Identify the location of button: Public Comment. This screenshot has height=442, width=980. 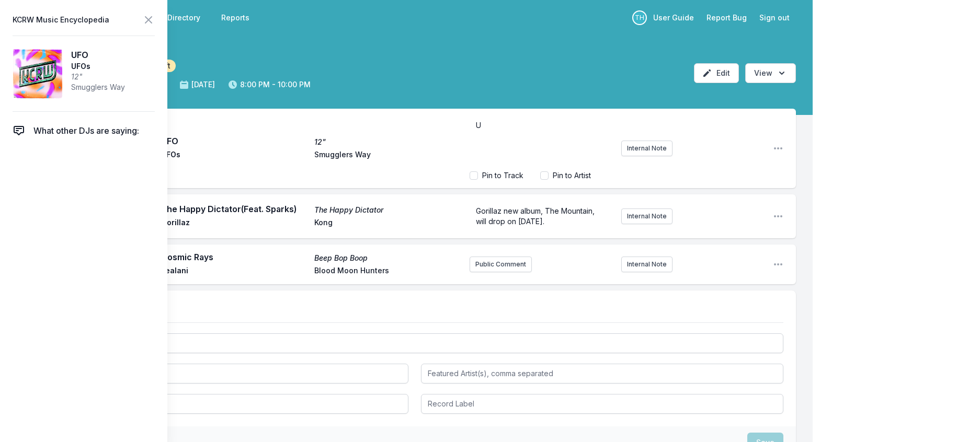
(501, 264).